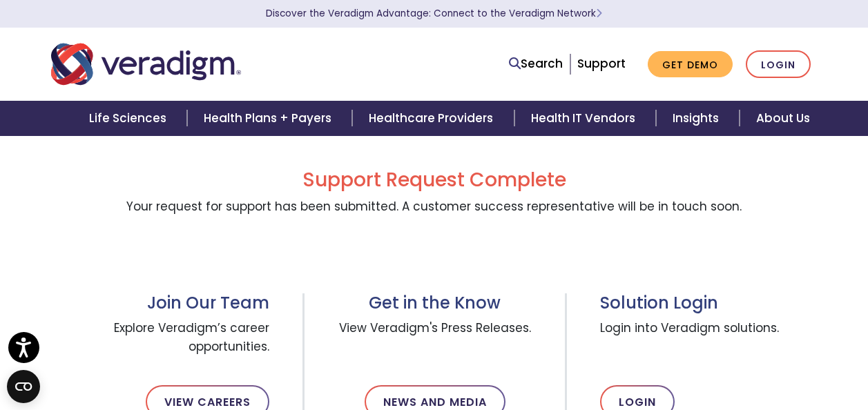 The width and height of the screenshot is (868, 410). I want to click on a: Insights, so click(697, 118).